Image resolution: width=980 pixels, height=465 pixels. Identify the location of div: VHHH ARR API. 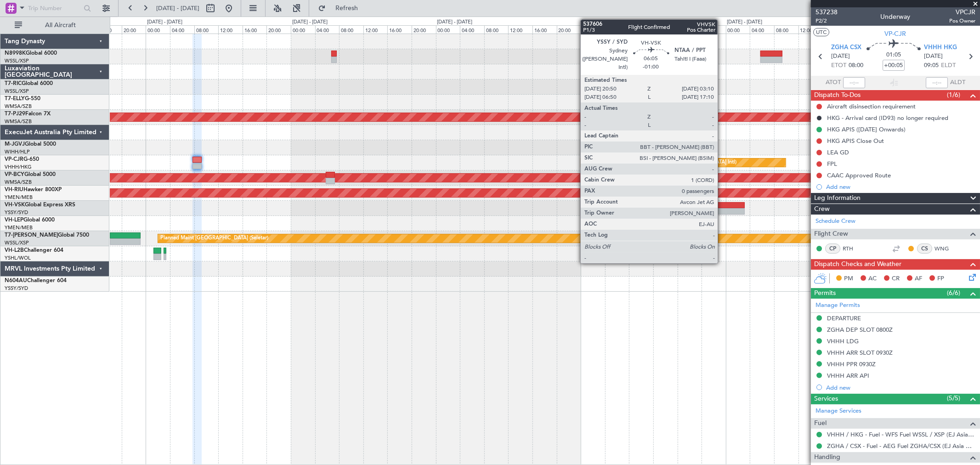
(848, 375).